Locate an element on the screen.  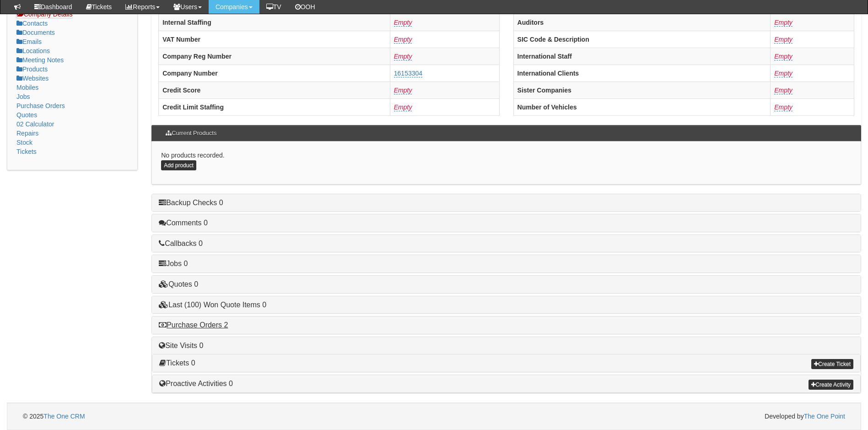
h3: Current Products is located at coordinates (190, 133).